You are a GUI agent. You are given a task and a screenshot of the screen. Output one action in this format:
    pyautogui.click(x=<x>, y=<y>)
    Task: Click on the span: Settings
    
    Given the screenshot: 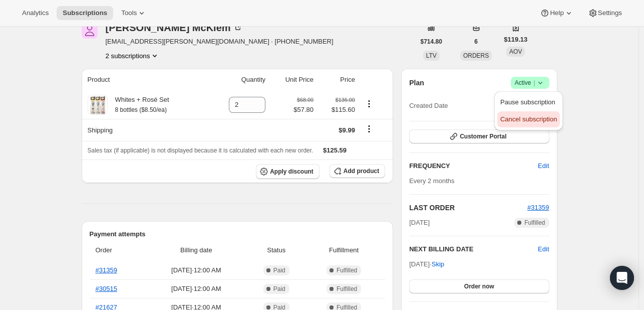 What is the action you would take?
    pyautogui.click(x=610, y=13)
    